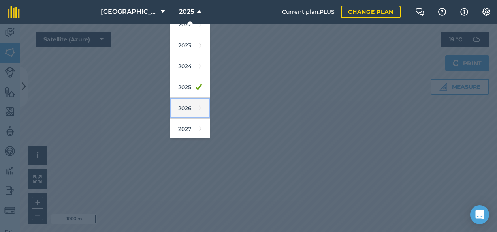 This screenshot has width=497, height=232. Describe the element at coordinates (479, 215) in the screenshot. I see `div: Open Intercom Messenger` at that location.